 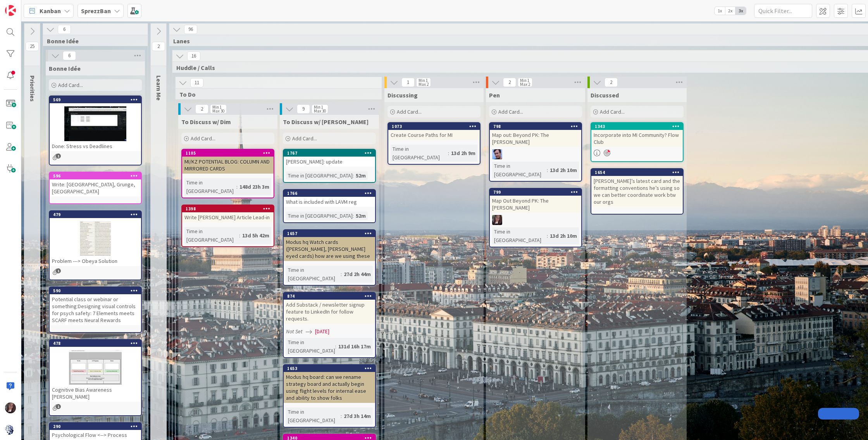 What do you see at coordinates (294, 331) in the screenshot?
I see `i: Not Set` at bounding box center [294, 331].